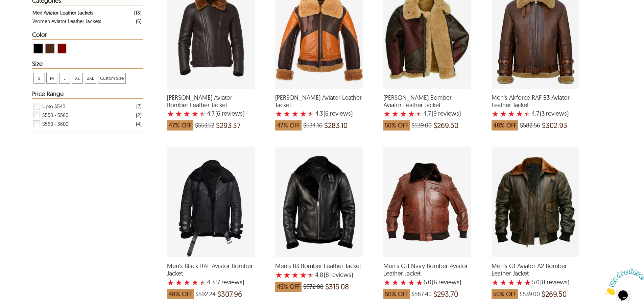  Describe the element at coordinates (434, 113) in the screenshot. I see `span: (9` at that location.